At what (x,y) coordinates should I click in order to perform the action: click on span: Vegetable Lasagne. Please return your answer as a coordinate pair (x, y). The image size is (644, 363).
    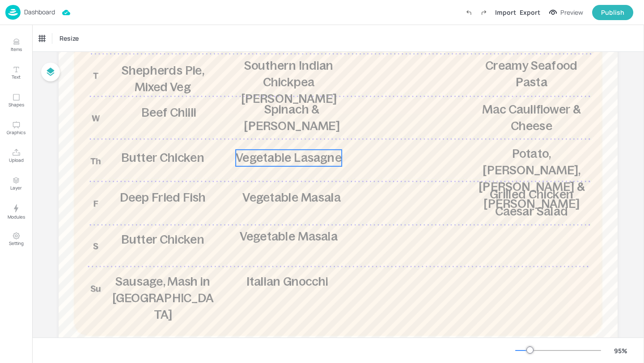
    Looking at the image, I should click on (289, 158).